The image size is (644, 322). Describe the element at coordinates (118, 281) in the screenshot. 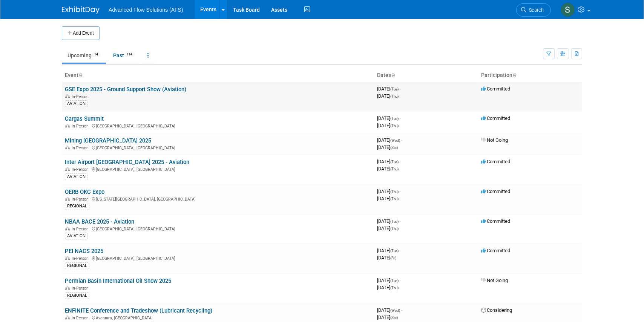

I see `a: Permian Basin International Oil Show 2025` at that location.